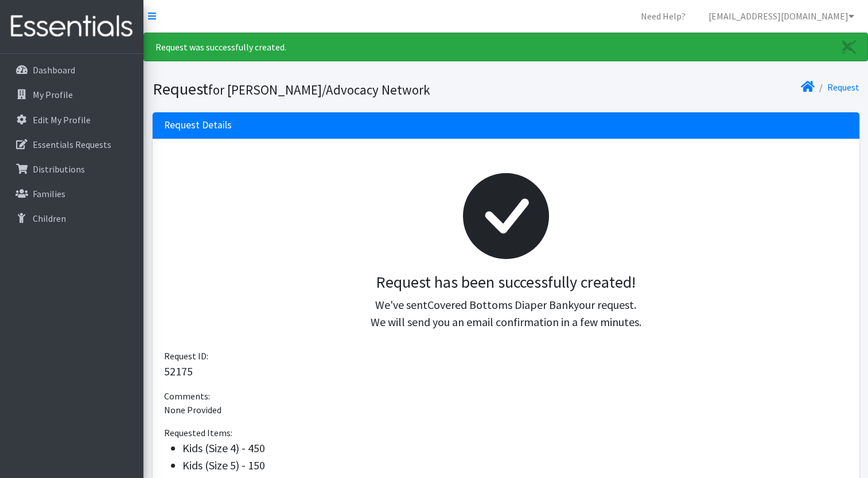 This screenshot has height=478, width=868. Describe the element at coordinates (61, 120) in the screenshot. I see `p: Edit My Profile` at that location.